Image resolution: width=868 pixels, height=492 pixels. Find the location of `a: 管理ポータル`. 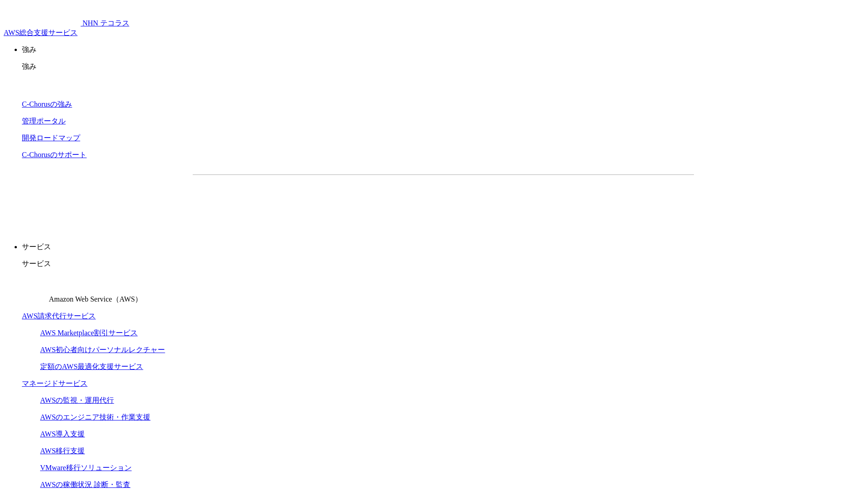

a: 管理ポータル is located at coordinates (44, 120).